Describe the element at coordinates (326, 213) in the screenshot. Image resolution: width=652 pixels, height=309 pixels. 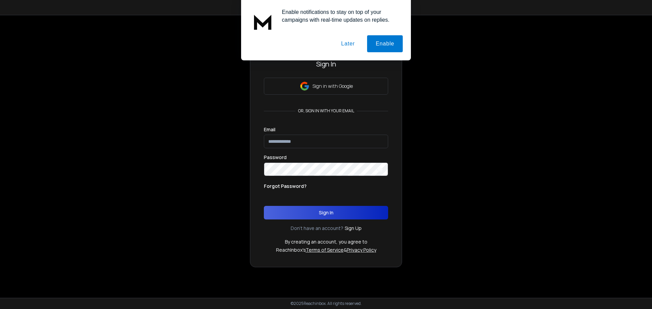
I see `button: Sign In` at that location.